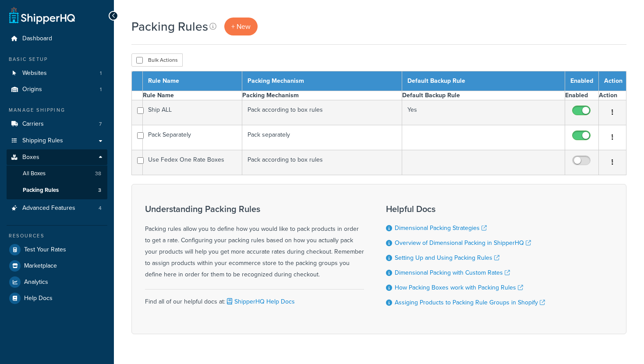 The width and height of the screenshot is (644, 364). I want to click on a: Origins 1, so click(57, 89).